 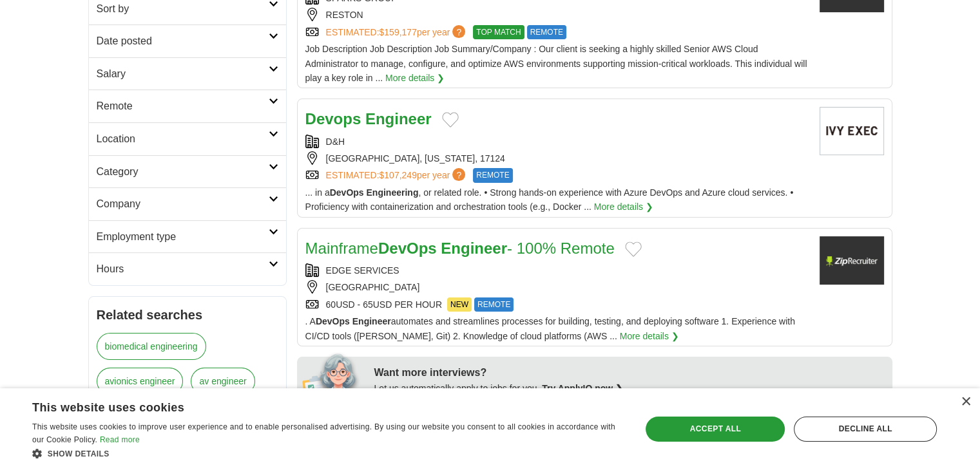 What do you see at coordinates (630, 388) in the screenshot?
I see `div: Let us automatically apply to jobs for you.` at bounding box center [630, 388].